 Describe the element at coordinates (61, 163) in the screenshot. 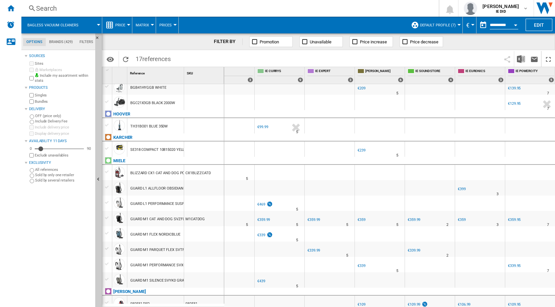

I see `div: Exclusivity` at that location.